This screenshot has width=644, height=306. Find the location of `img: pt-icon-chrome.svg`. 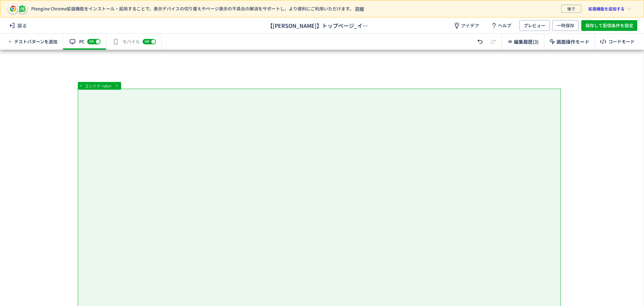

img: pt-icon-chrome.svg is located at coordinates (13, 9).